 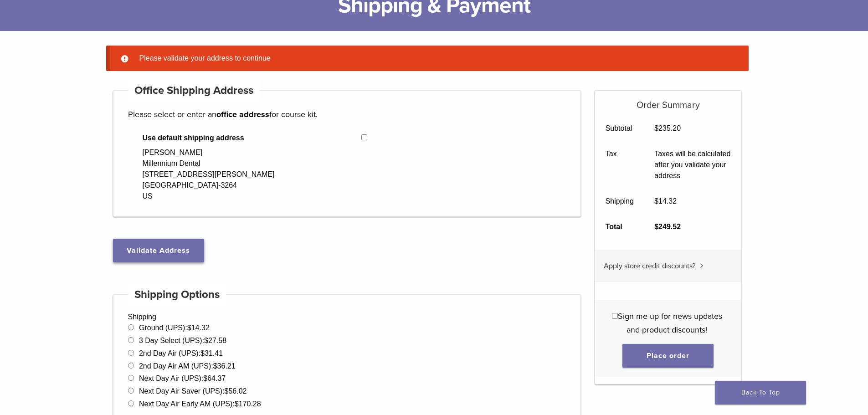 What do you see at coordinates (435, 58) in the screenshot?
I see `li: Please validate your address to continue` at bounding box center [435, 58].